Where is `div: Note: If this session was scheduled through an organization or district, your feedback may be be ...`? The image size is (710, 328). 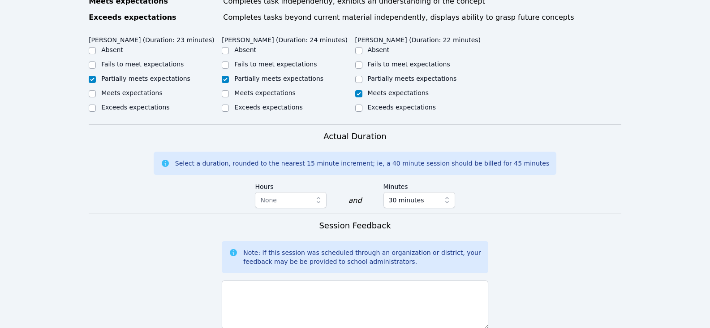
div: Note: If this session was scheduled through an organization or district, your feedback may be be ... is located at coordinates (362, 257).